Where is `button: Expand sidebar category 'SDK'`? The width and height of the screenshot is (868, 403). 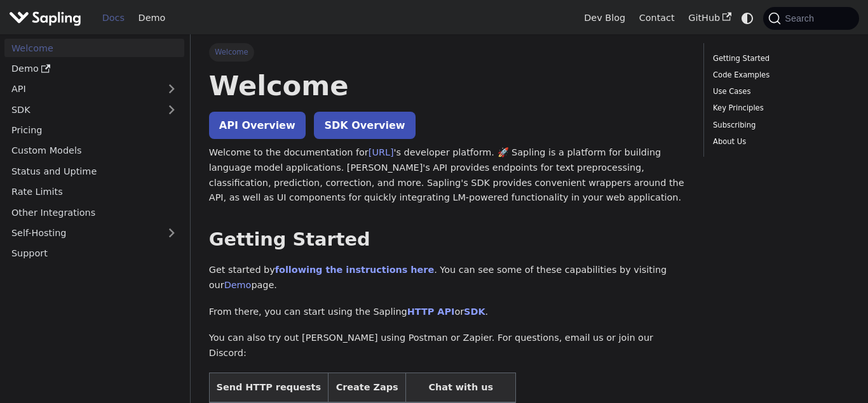
button: Expand sidebar category 'SDK' is located at coordinates (172, 109).